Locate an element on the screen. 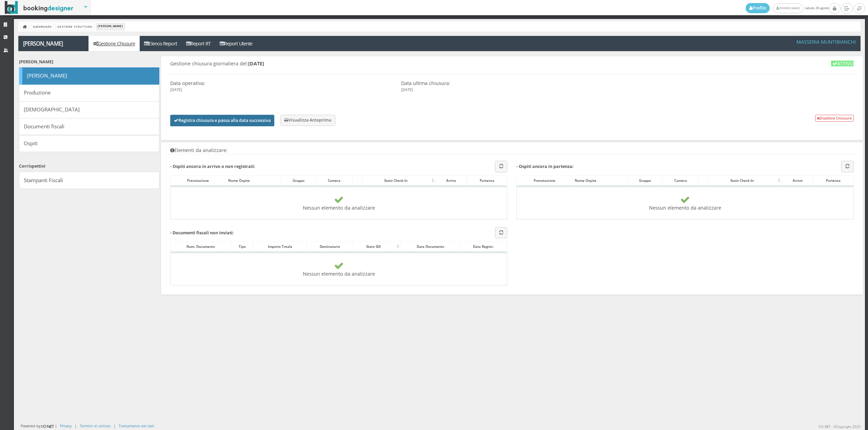 Image resolution: width=868 pixels, height=430 pixels. div: Data Registr. is located at coordinates (483, 247).